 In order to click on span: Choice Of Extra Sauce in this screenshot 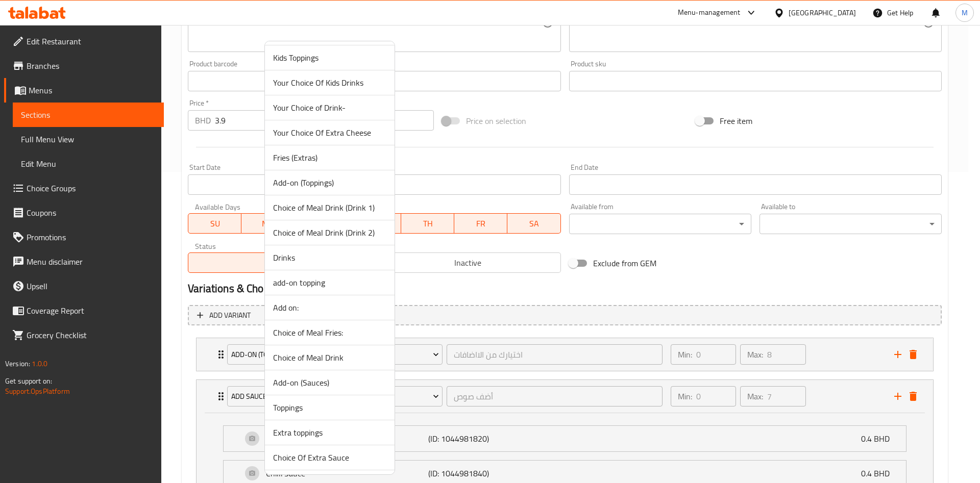, I will do `click(330, 457)`.